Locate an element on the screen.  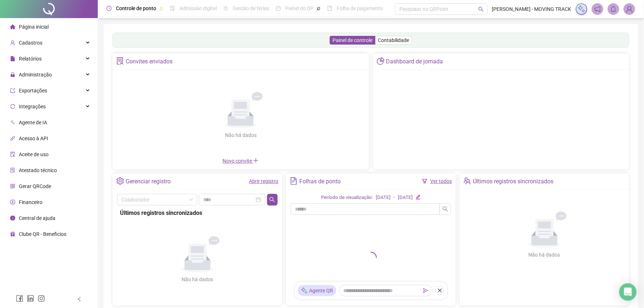
span: Aceite de uso is located at coordinates (34, 154).